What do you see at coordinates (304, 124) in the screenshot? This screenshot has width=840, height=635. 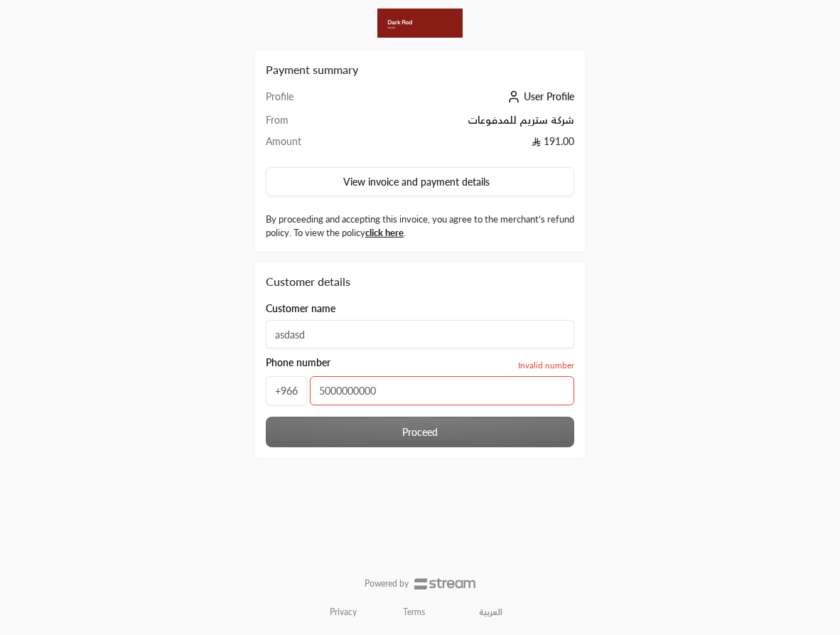 I see `td: From` at bounding box center [304, 124].